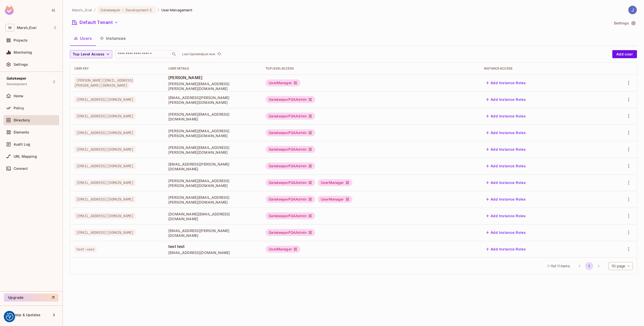 This screenshot has width=644, height=326. What do you see at coordinates (620, 266) in the screenshot?
I see `div: 15 / page` at bounding box center [620, 266].